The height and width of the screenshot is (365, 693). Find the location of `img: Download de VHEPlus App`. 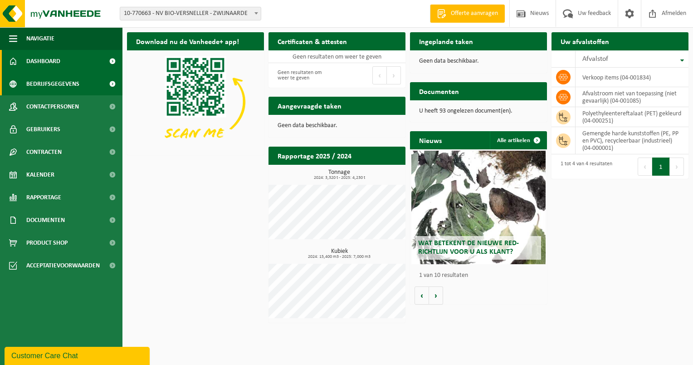

img: Download de VHEPlus App is located at coordinates (196, 102).